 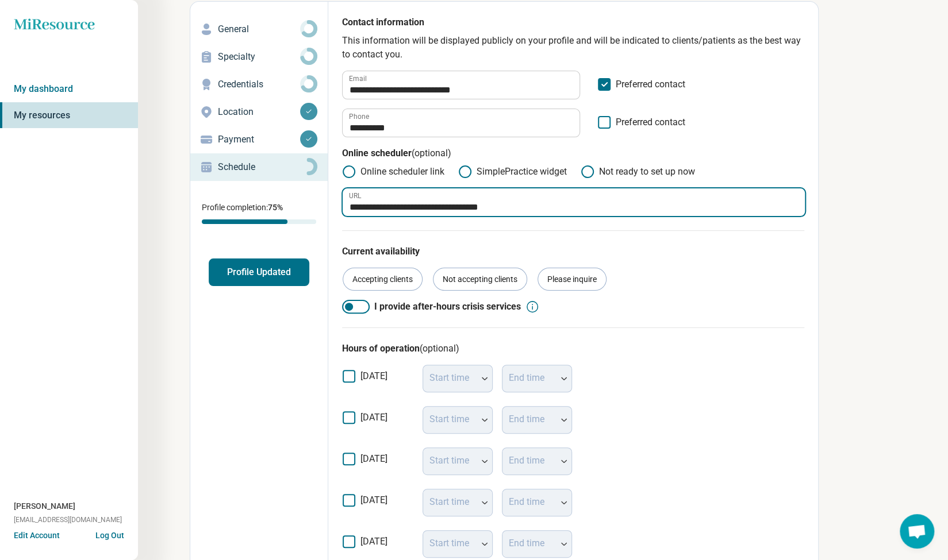 I want to click on p: Credentials, so click(x=259, y=84).